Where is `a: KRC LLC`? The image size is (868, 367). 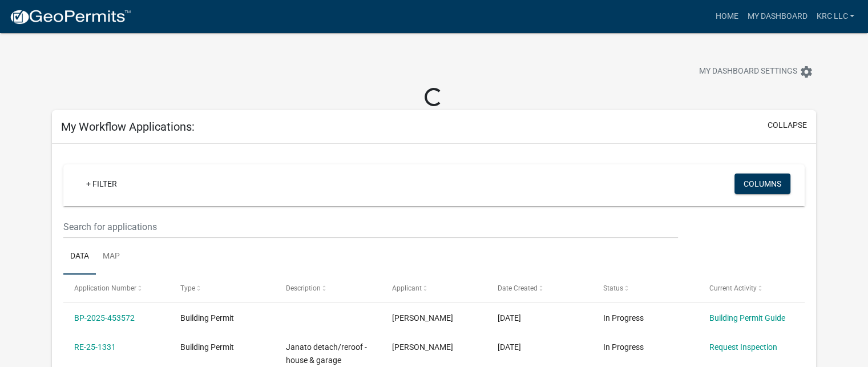 a: KRC LLC is located at coordinates (835, 16).